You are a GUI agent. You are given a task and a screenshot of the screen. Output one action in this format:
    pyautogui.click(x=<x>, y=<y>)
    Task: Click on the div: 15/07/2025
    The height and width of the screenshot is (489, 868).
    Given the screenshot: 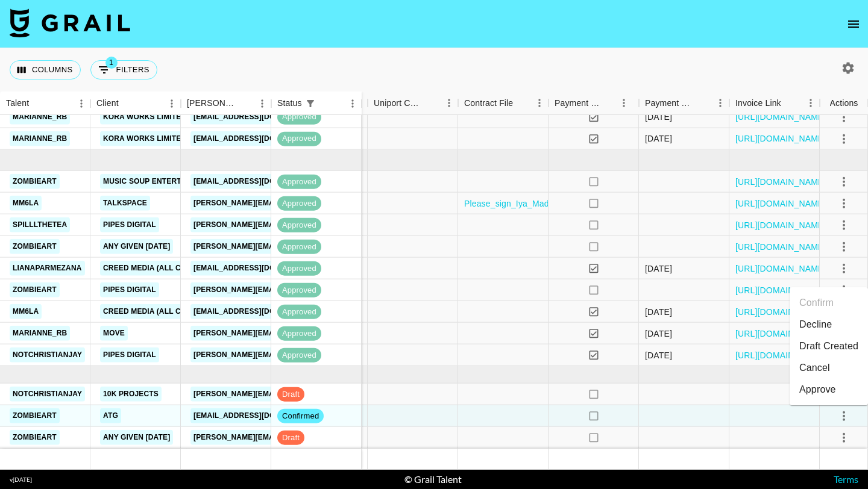 What is the action you would take?
    pyautogui.click(x=659, y=139)
    